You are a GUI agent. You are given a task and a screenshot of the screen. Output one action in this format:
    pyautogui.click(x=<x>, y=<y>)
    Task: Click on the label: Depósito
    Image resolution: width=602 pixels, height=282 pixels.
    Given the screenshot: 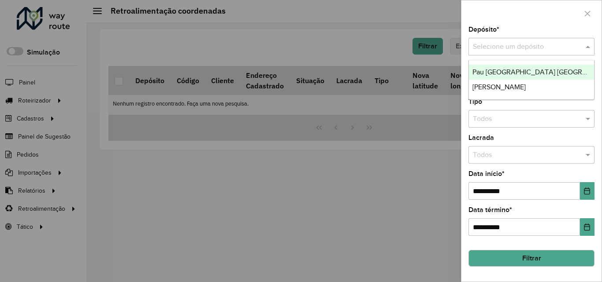 What is the action you would take?
    pyautogui.click(x=484, y=30)
    